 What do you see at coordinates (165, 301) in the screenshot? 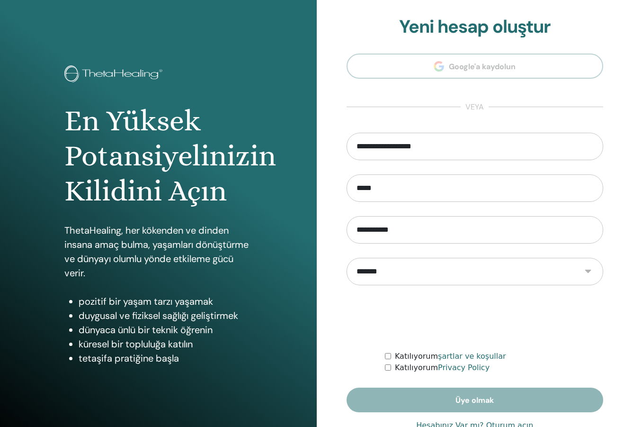
I see `li: pozitif bir yaşam tarzı yaşamak` at bounding box center [165, 301].